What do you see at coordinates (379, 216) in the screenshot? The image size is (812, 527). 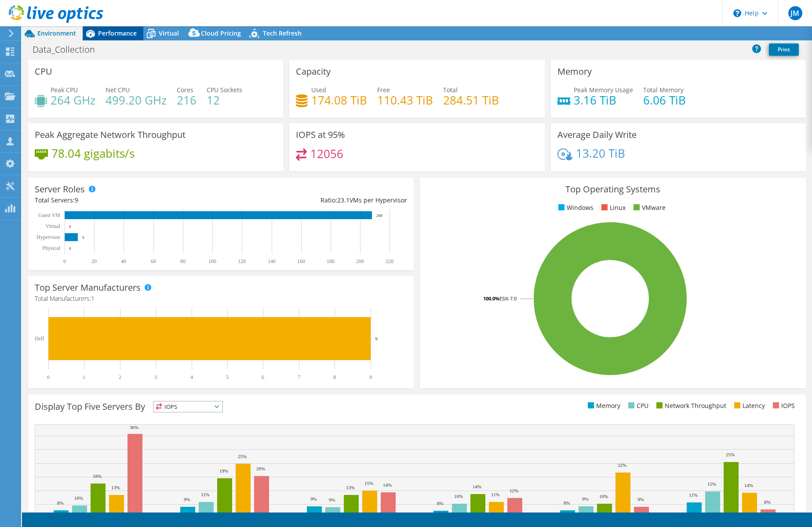 I see `text: 208` at bounding box center [379, 216].